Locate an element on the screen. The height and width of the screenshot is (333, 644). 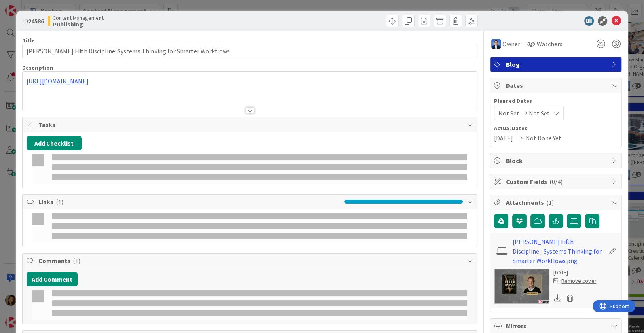
span: Description is located at coordinates (38, 68).